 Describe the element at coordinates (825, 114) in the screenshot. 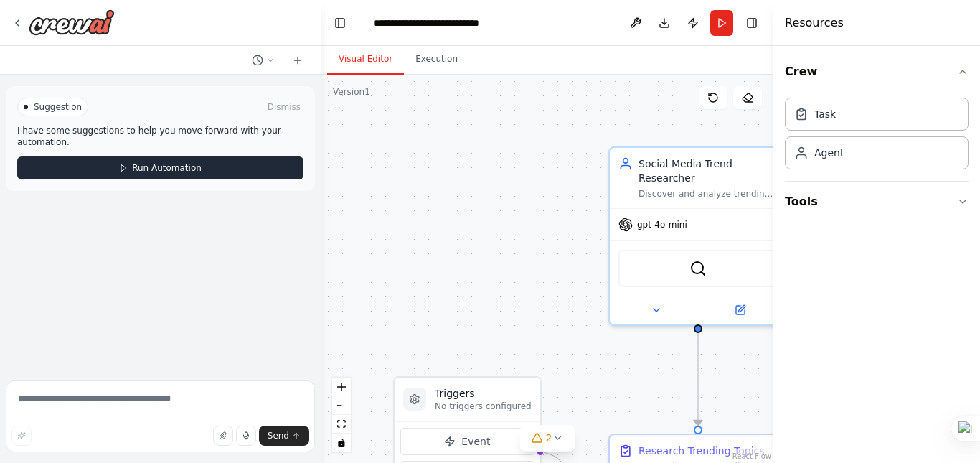

I see `div: Task` at that location.